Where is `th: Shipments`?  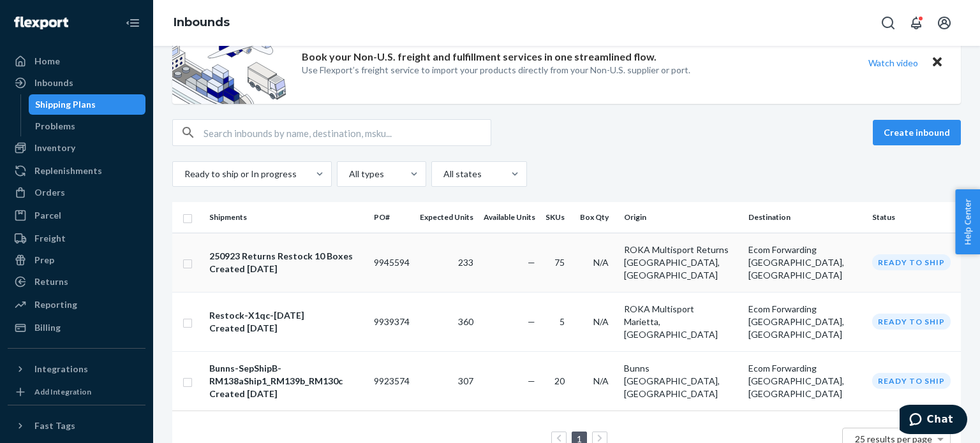 th: Shipments is located at coordinates (287, 218).